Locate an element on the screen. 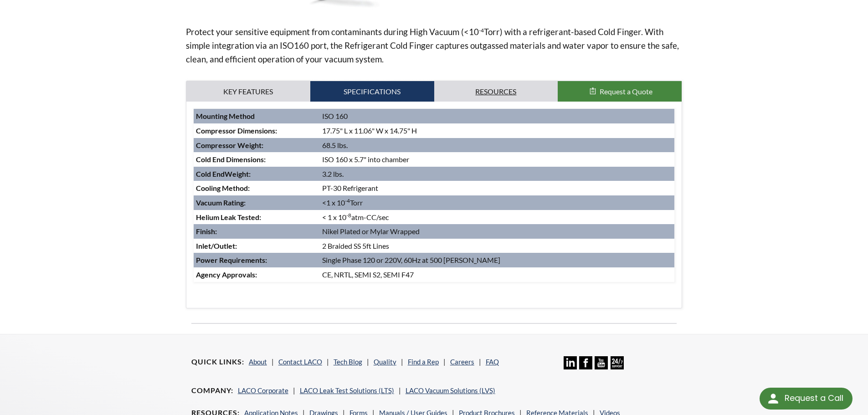  td: ISO 160 x 5.7" into chamber is located at coordinates (498, 160).